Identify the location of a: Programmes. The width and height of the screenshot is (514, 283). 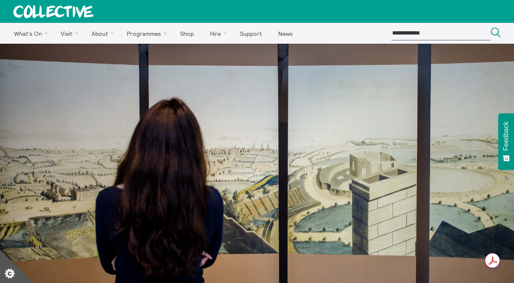
(146, 33).